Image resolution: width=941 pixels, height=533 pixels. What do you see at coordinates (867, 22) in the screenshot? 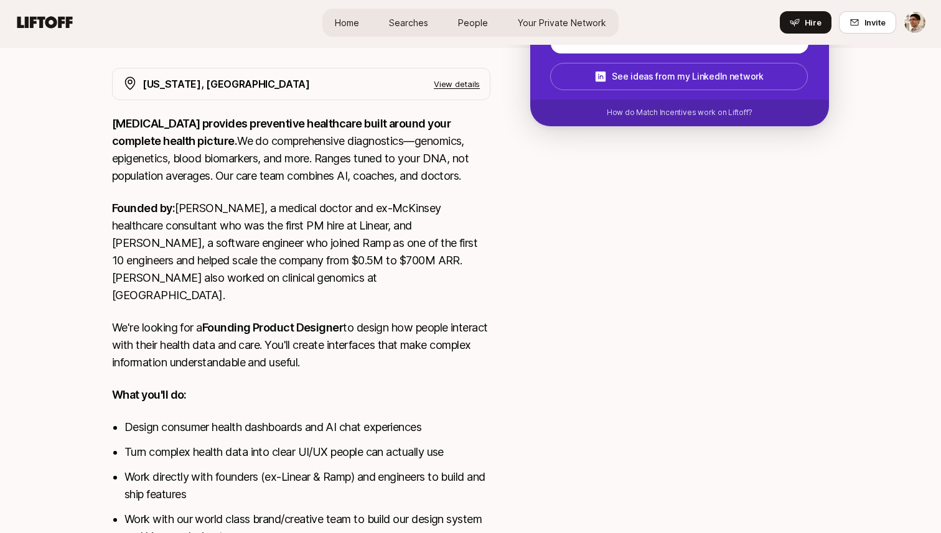
I see `button: Invite` at bounding box center [867, 22].